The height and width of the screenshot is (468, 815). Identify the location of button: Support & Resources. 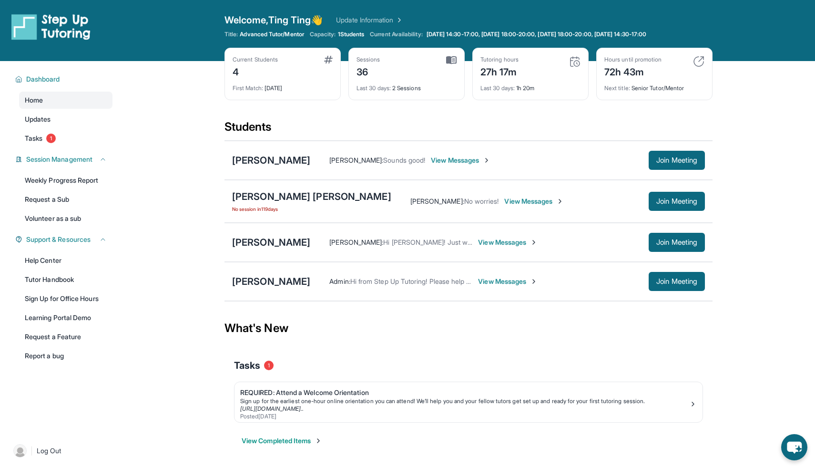
(64, 239).